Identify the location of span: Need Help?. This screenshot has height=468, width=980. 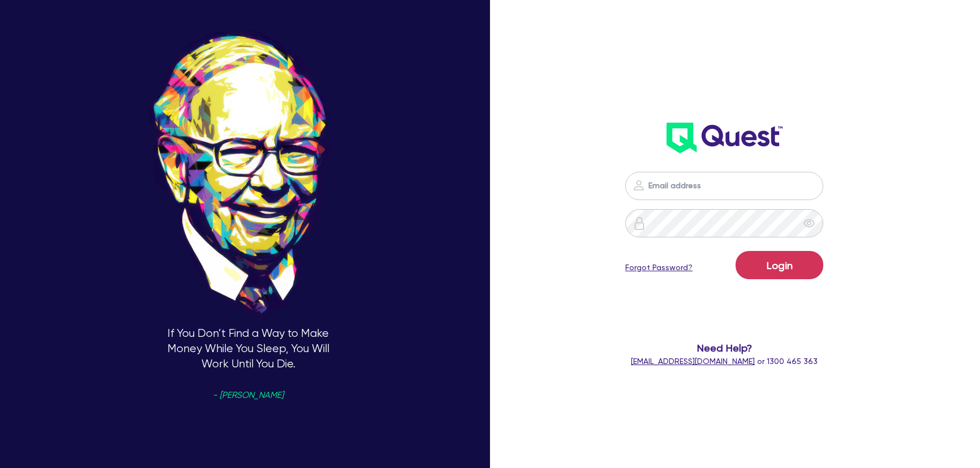
(724, 348).